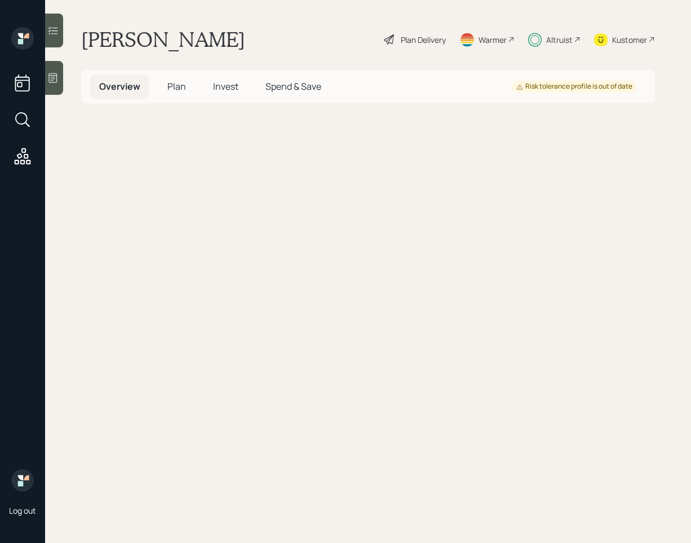 The image size is (691, 543). Describe the element at coordinates (23, 510) in the screenshot. I see `div: Log out` at that location.